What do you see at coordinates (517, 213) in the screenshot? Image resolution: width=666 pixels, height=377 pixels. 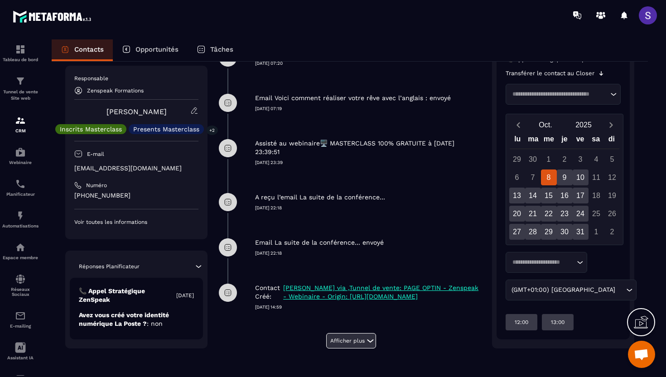 I see `div: 20` at bounding box center [517, 213].